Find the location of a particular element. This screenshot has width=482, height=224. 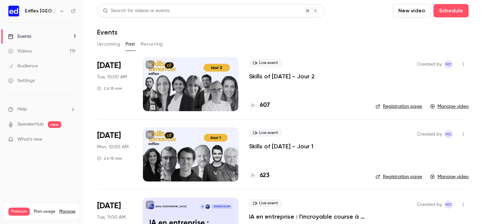

h4: 607 is located at coordinates (265, 105).